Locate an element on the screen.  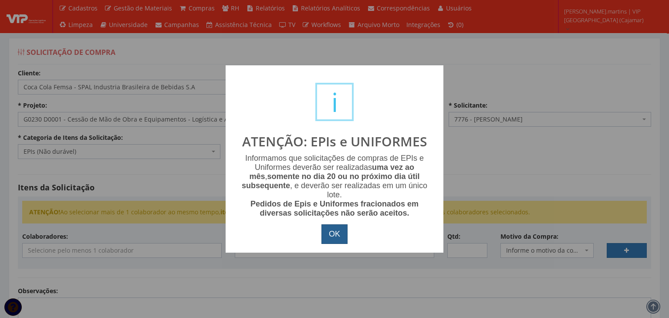
button: OK is located at coordinates (334, 234).